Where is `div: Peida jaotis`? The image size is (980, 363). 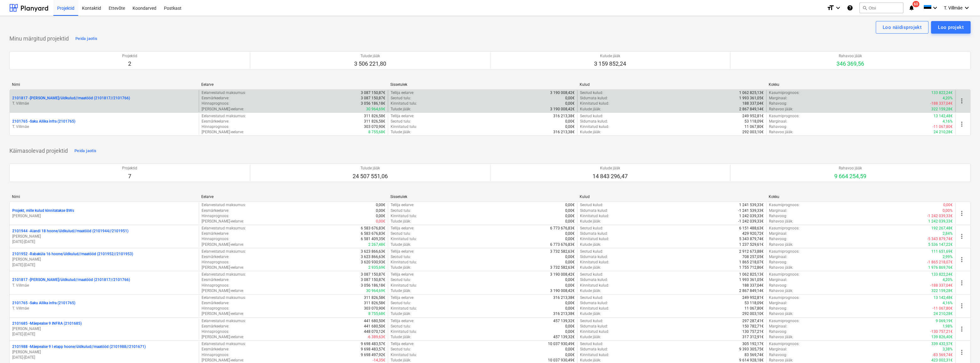 div: Peida jaotis is located at coordinates (85, 151).